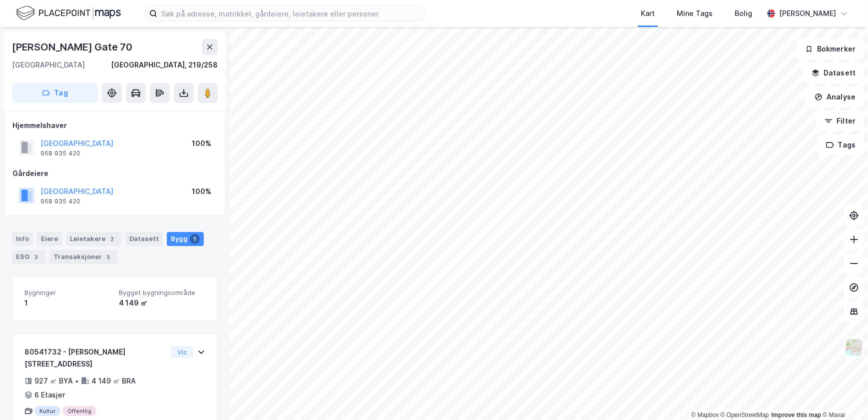 Image resolution: width=868 pixels, height=420 pixels. What do you see at coordinates (744, 14) in the screenshot?
I see `div: Bolig` at bounding box center [744, 14].